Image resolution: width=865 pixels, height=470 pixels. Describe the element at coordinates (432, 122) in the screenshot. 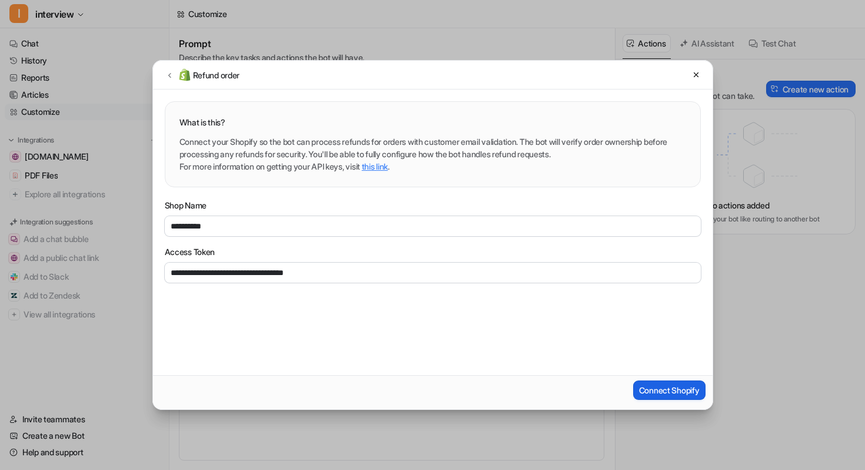

I see `h3: What is this?` at that location.